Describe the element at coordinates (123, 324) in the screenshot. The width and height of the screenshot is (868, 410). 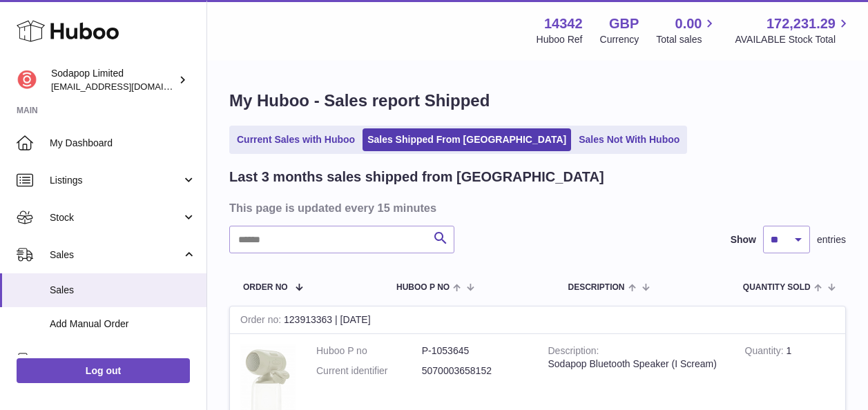
I see `span: Add Manual Order` at that location.